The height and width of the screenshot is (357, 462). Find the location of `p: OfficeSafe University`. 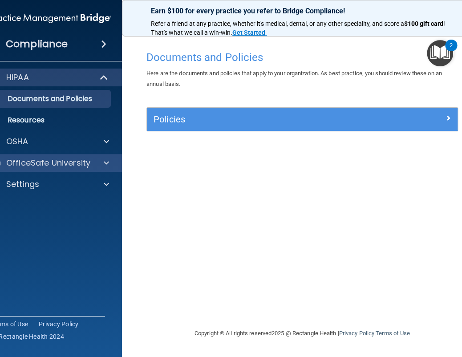

p: OfficeSafe University is located at coordinates (48, 163).